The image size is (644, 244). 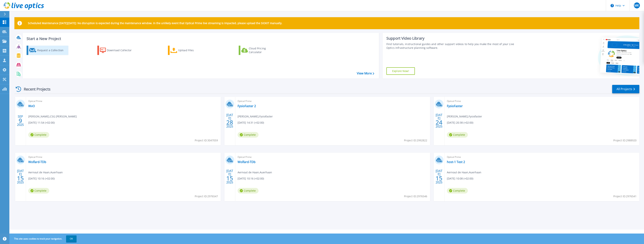 What do you see at coordinates (47, 50) in the screenshot?
I see `a: Request a Collection` at bounding box center [47, 50].